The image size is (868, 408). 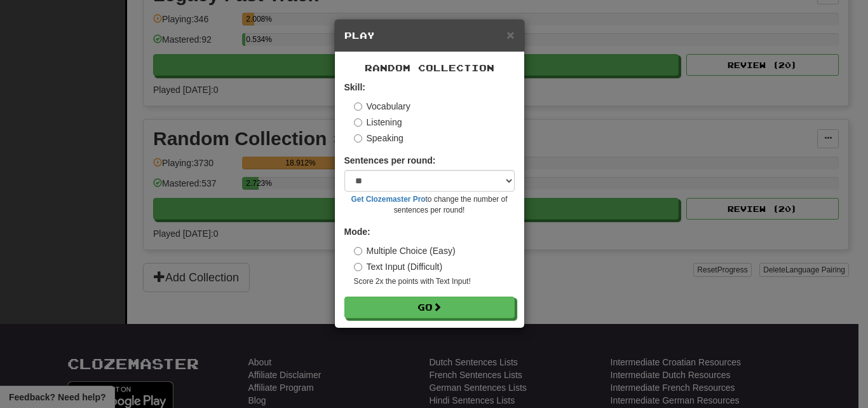 I want to click on input: Text Input (Difficult), so click(x=358, y=266).